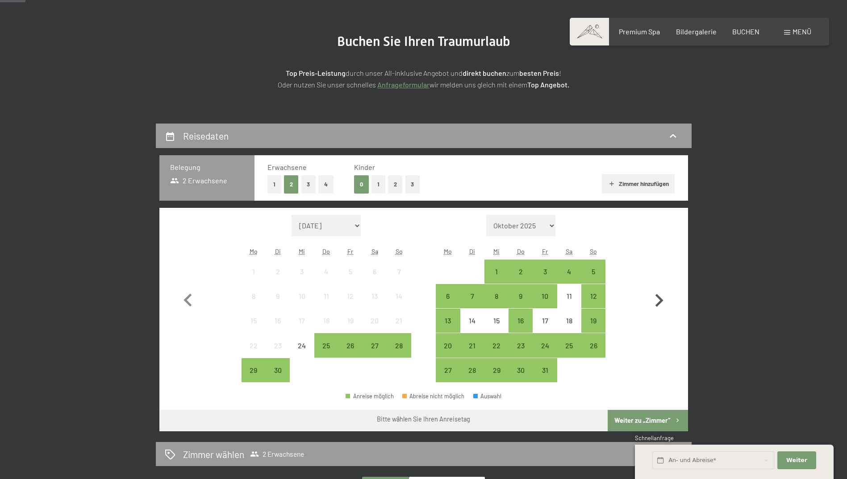 This screenshot has width=847, height=479. What do you see at coordinates (361, 184) in the screenshot?
I see `button: 0` at bounding box center [361, 184].